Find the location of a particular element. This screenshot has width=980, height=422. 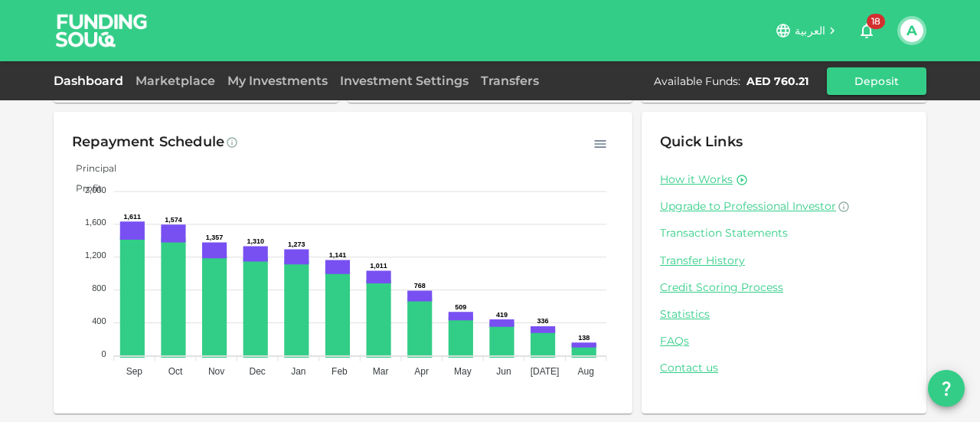

button: 18 is located at coordinates (866, 30).